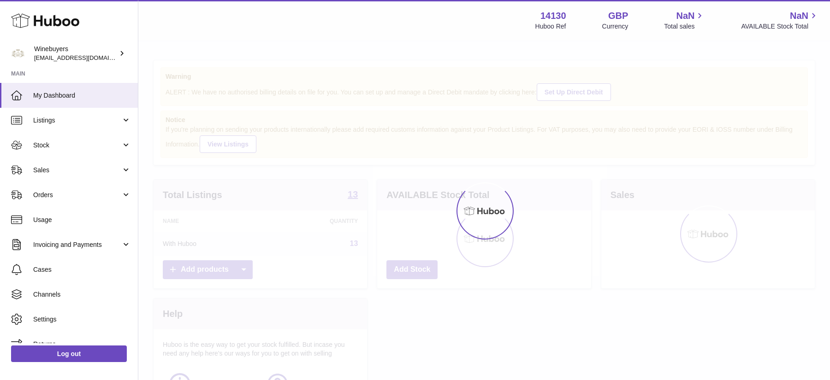 This screenshot has width=830, height=380. I want to click on span: Invoicing and Payments, so click(77, 245).